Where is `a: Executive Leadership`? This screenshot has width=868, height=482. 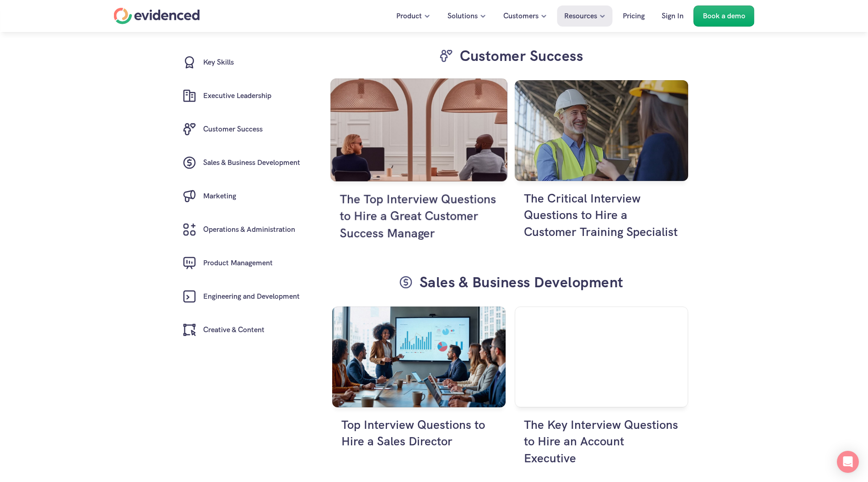 a: Executive Leadership is located at coordinates (240, 96).